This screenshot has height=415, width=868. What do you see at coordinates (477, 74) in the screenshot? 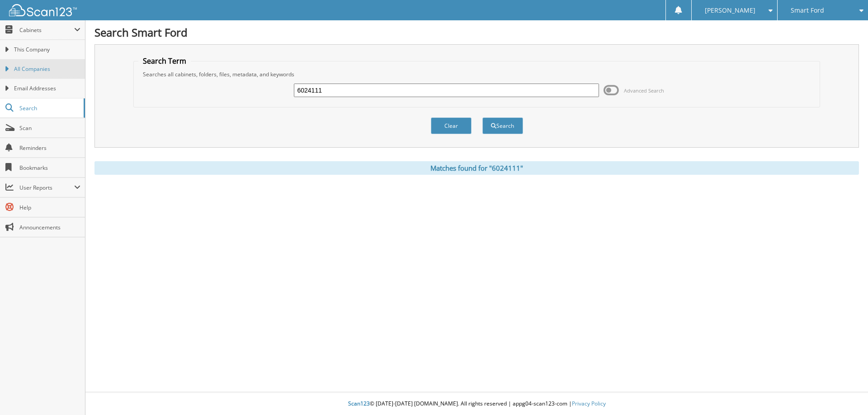
I see `div: Searches all cabinets, folders, files, metadata, and keywords` at bounding box center [477, 74].